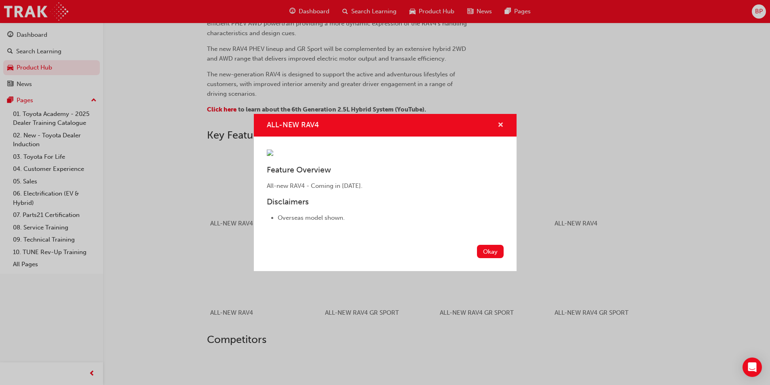  What do you see at coordinates (500, 126) in the screenshot?
I see `span: cross-icon` at bounding box center [500, 126].